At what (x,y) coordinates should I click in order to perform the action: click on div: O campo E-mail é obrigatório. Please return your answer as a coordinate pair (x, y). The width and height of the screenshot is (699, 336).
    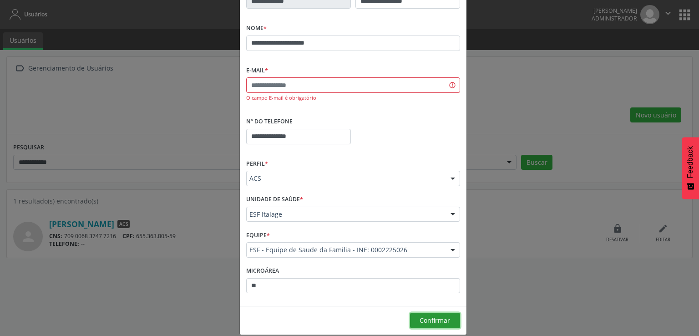
    Looking at the image, I should click on (353, 98).